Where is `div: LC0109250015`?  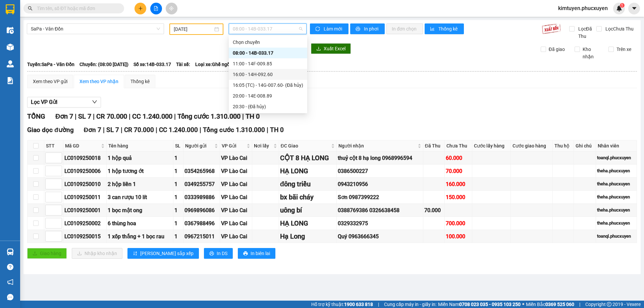 div: LC0109250015 is located at coordinates (85, 236).